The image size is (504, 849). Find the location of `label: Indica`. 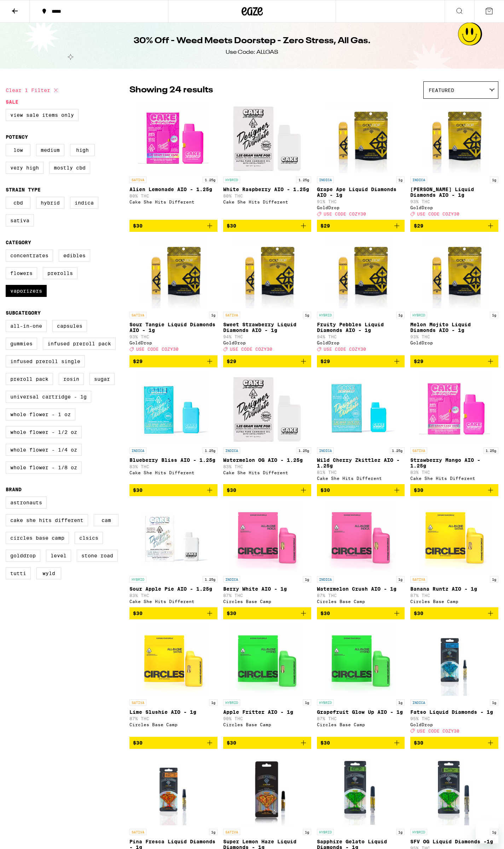

label: Indica is located at coordinates (84, 203).